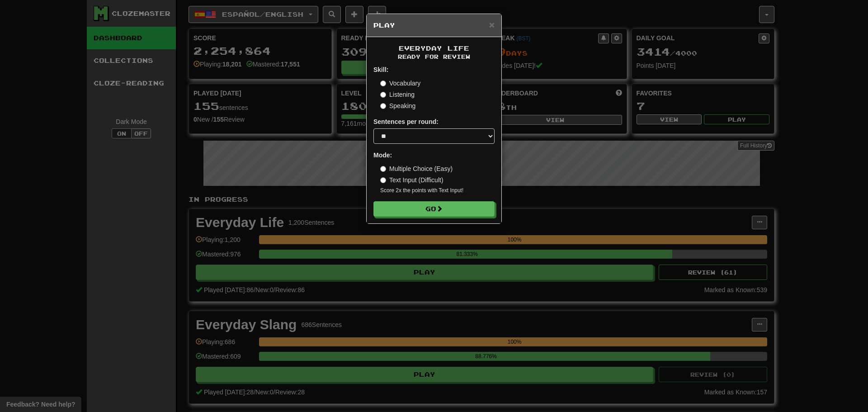  Describe the element at coordinates (383, 169) in the screenshot. I see `input: Multiple Choice (Easy)` at that location.